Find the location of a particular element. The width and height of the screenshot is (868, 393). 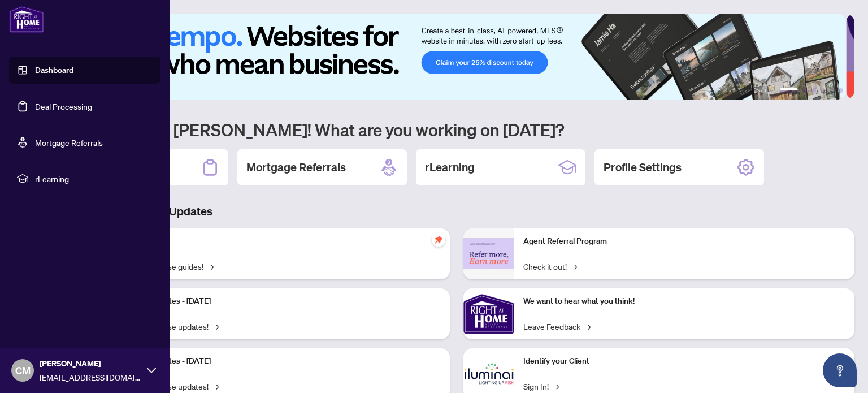

button: 3 is located at coordinates (813, 90).